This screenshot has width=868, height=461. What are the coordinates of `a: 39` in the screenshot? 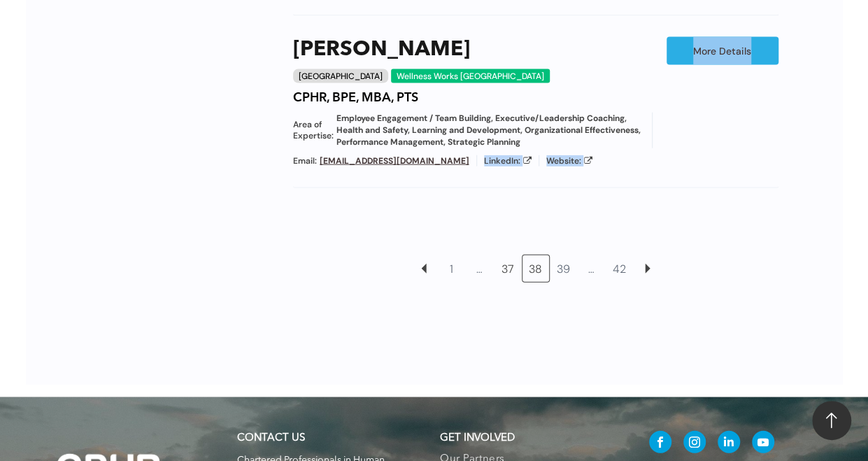 It's located at (564, 269).